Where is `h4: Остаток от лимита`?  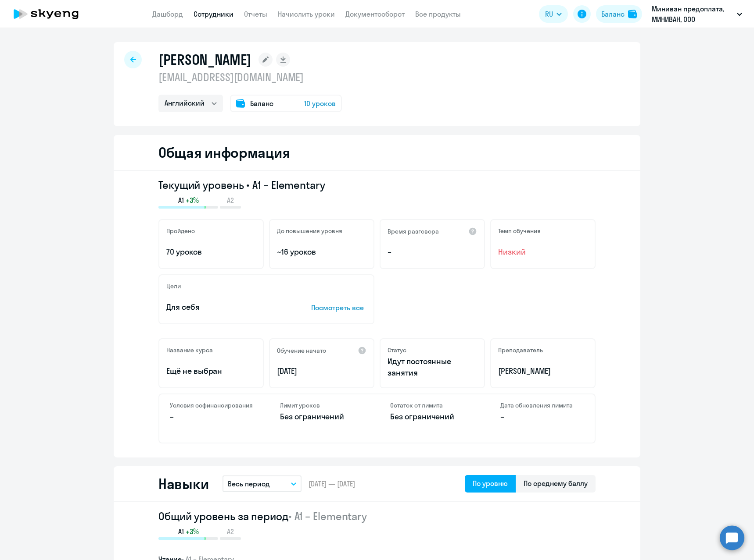 h4: Остаток от лимита is located at coordinates (432, 406).